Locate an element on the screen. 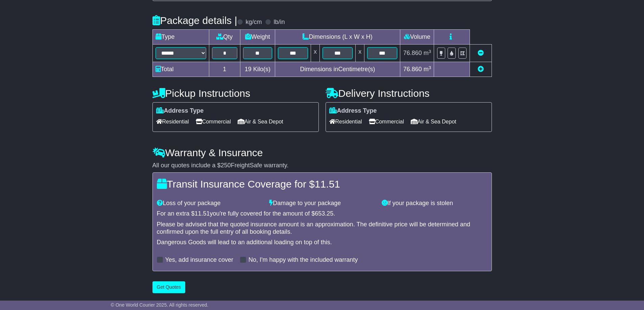  span: 250 is located at coordinates (226, 166).